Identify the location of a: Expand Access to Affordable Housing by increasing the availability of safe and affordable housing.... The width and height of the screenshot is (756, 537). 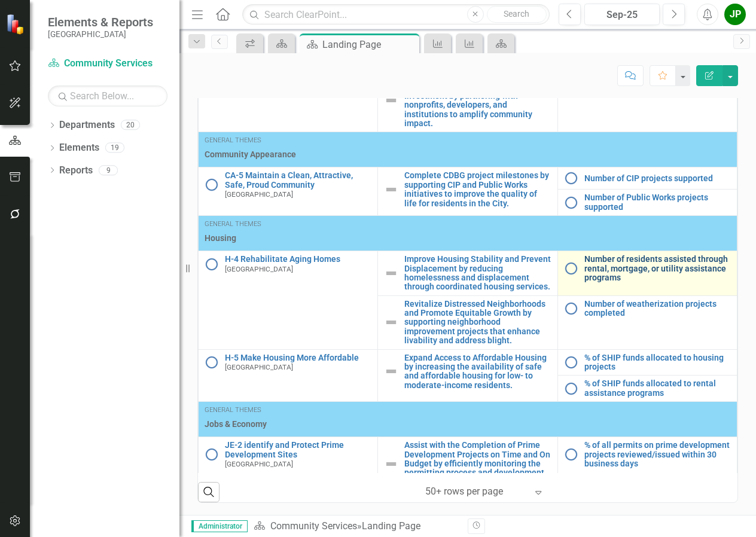
(477, 372).